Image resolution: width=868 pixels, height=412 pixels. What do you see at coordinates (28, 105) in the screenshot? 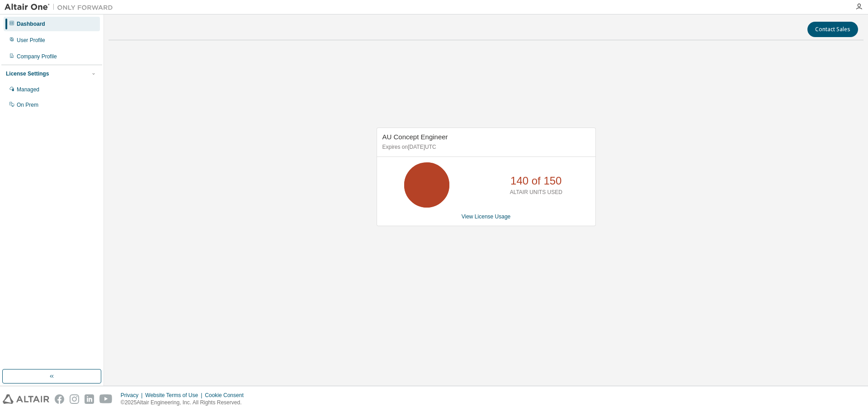
I see `div: On Prem` at bounding box center [28, 105].